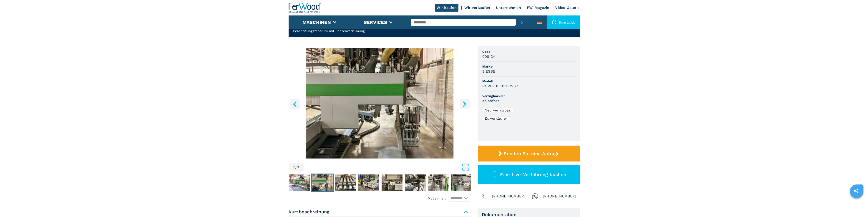  What do you see at coordinates (299, 182) in the screenshot?
I see `button: Go to Slide 2` at bounding box center [299, 182].